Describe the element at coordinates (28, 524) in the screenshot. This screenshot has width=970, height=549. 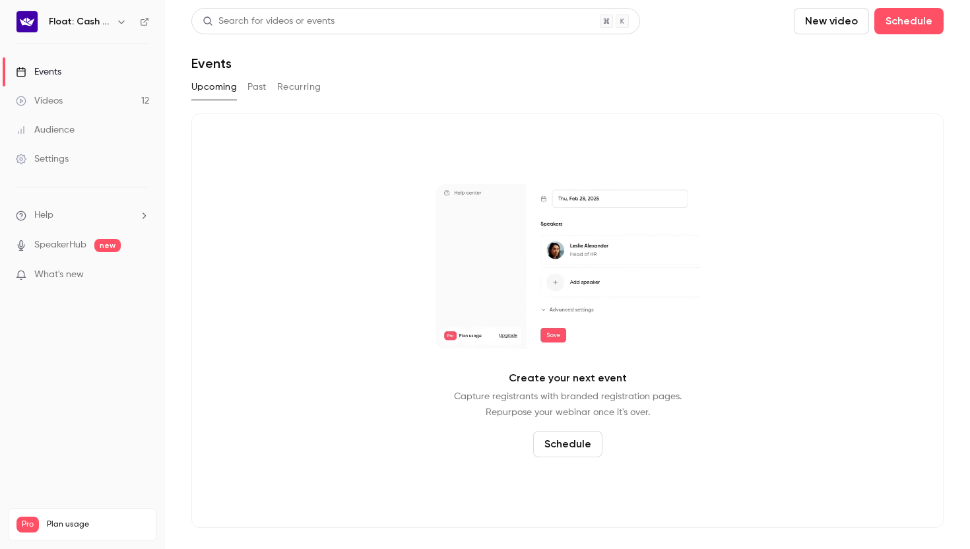
I see `span: Pro` at that location.